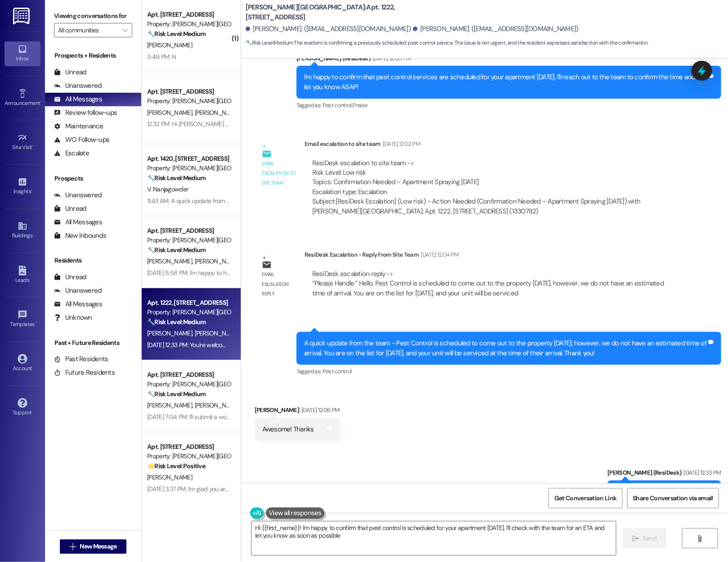 The height and width of the screenshot is (562, 728). I want to click on div: 5:49 PM: N, so click(162, 57).